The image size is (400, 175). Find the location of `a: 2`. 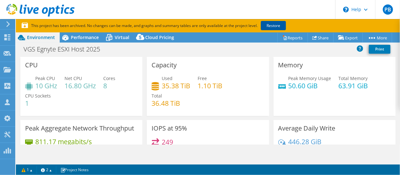

a: 2 is located at coordinates (46, 170).